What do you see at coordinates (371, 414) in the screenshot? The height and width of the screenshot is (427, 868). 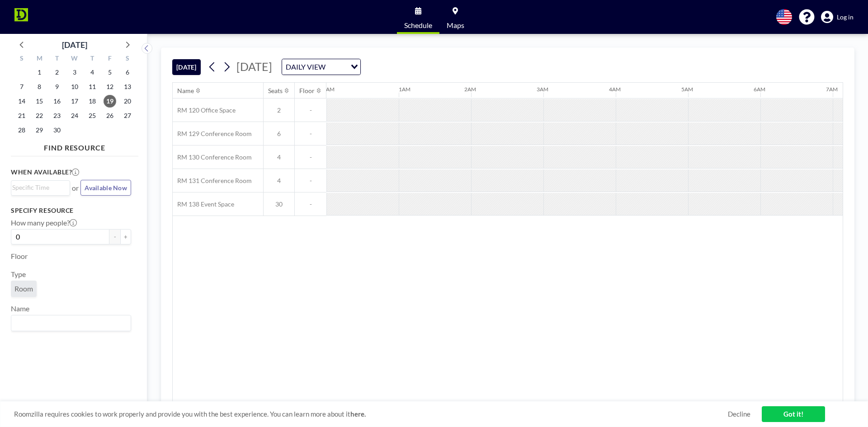 I see `span: Roomzilla requires cookies to work properly and provide you with the best experience. You can lea...` at bounding box center [371, 414].